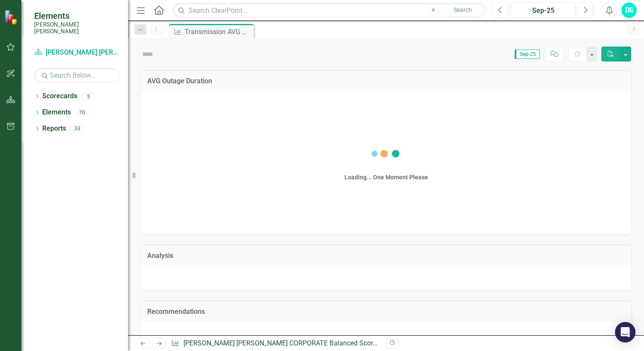 The image size is (644, 351). I want to click on a: Elements, so click(56, 112).